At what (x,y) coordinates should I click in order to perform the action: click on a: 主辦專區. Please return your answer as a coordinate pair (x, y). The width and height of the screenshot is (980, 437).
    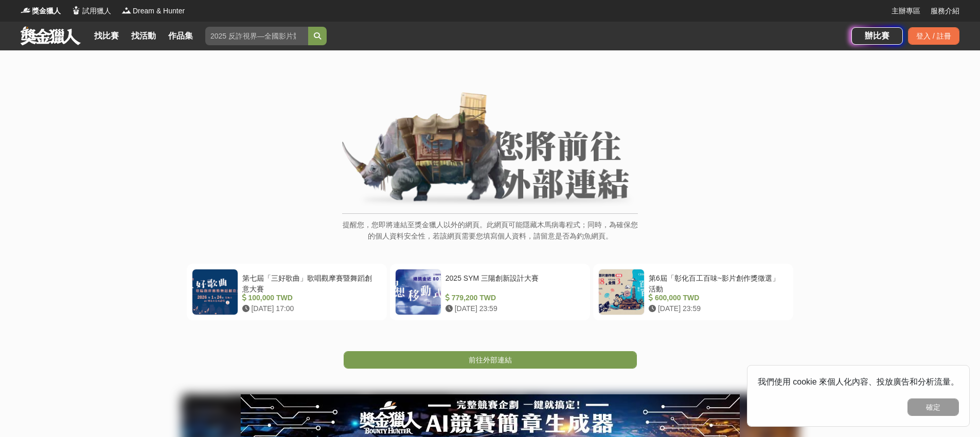
    Looking at the image, I should click on (906, 11).